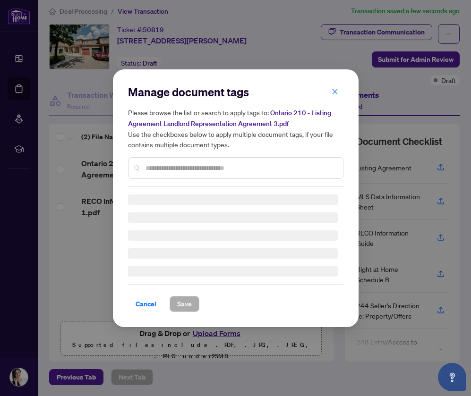 Image resolution: width=471 pixels, height=396 pixels. I want to click on h2: Manage document tags, so click(236, 92).